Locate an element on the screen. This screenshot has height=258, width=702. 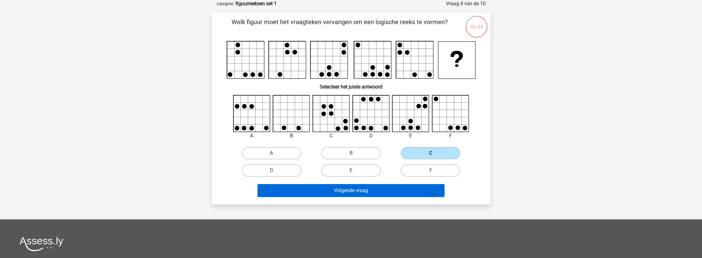
label: D is located at coordinates (271, 170).